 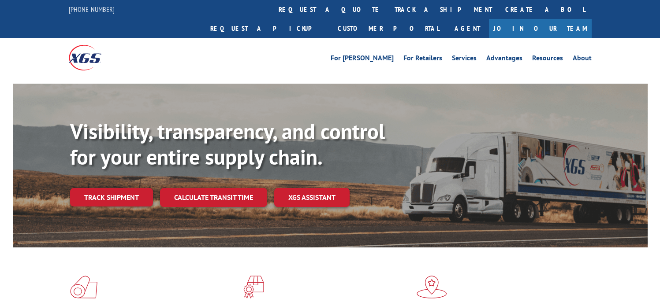 What do you see at coordinates (464, 60) in the screenshot?
I see `a: Services` at bounding box center [464, 60].